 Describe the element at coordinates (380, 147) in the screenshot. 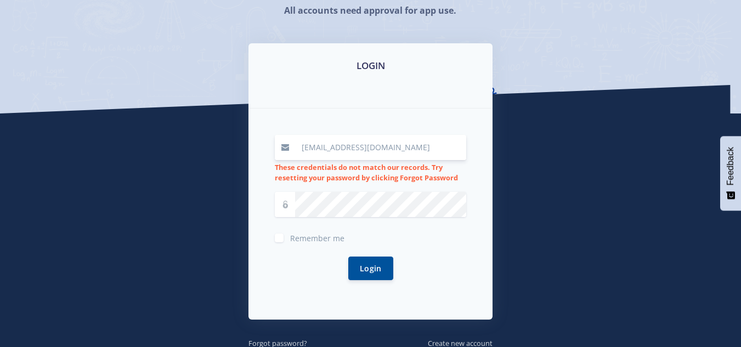

I see `input: Email / User ID` at that location.